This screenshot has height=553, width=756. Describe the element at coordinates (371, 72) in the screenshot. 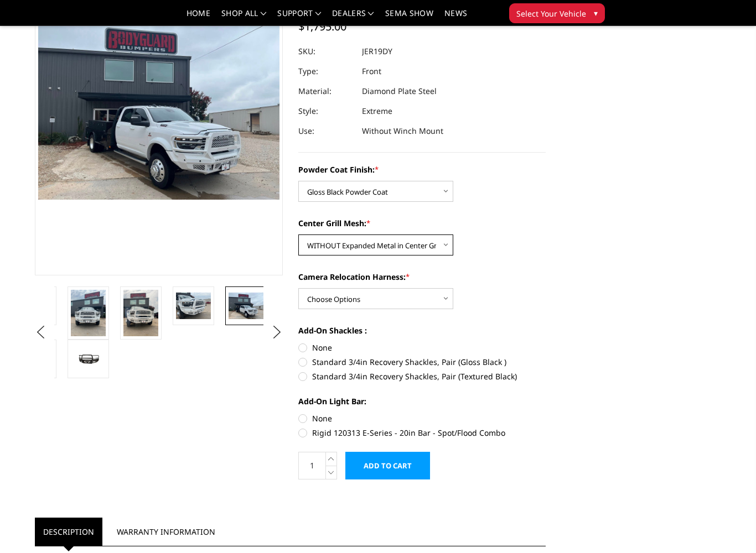

I see `dd: Front` at that location.